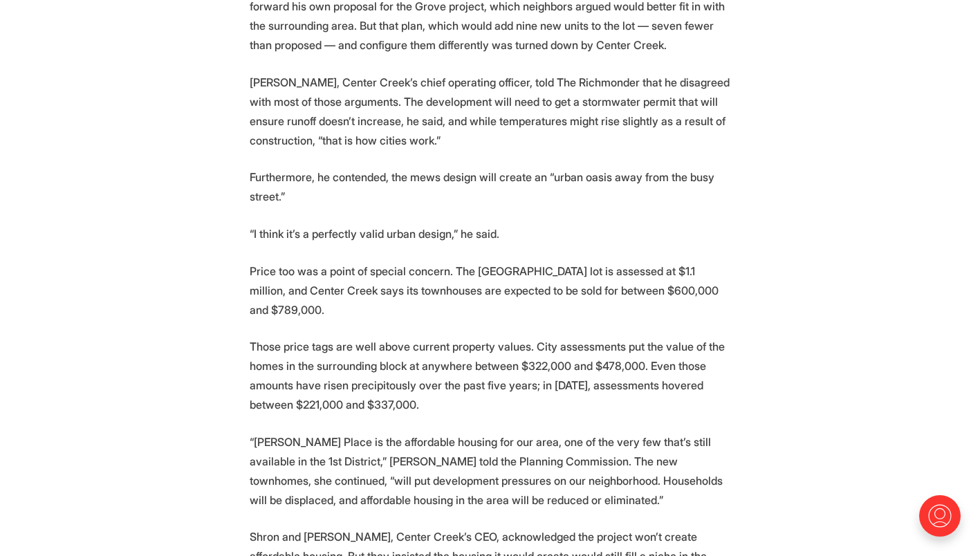 The image size is (980, 556). What do you see at coordinates (490, 234) in the screenshot?
I see `p: “I think it’s a perfectly valid urban design,” he said.` at bounding box center [490, 234].